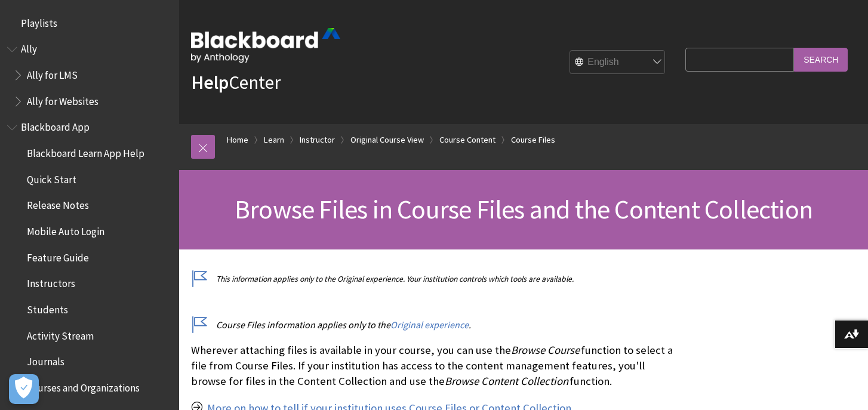  I want to click on p: Course Files information applies only to the ., so click(435, 325).